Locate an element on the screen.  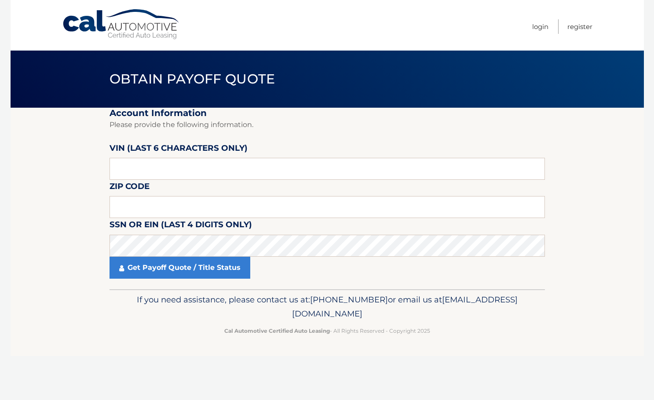
p: - All Rights Reserved - Copyright 2025 is located at coordinates (327, 331).